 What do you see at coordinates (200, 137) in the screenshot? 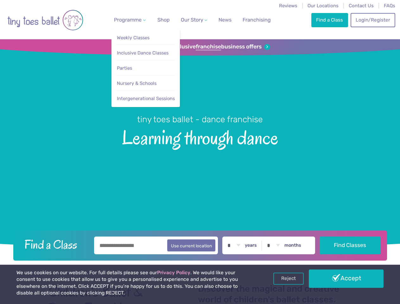
I see `span: Learning through dance` at bounding box center [200, 137].